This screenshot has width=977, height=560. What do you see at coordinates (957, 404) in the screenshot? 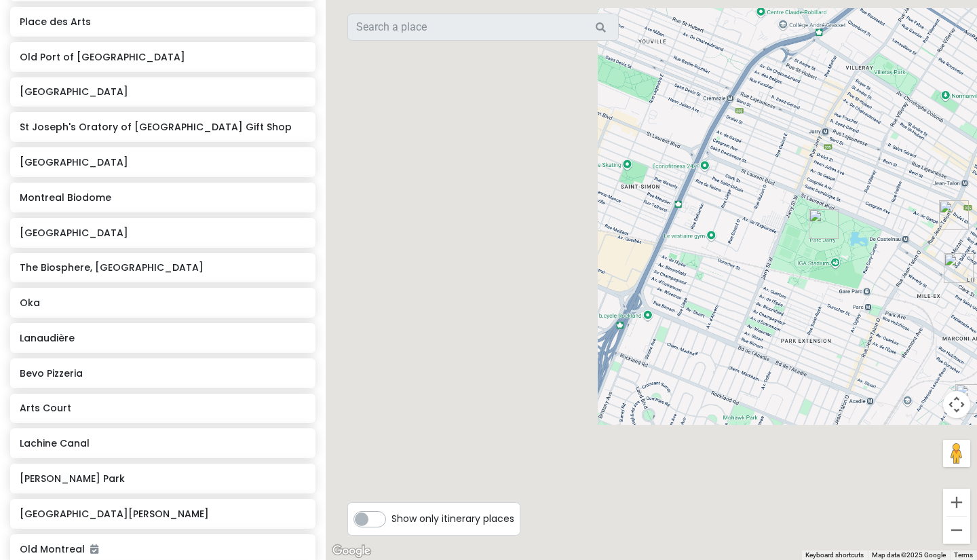
I see `button: Map camera controls` at bounding box center [957, 404].